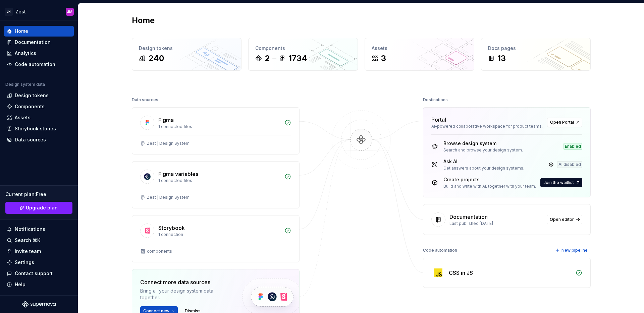  What do you see at coordinates (565, 122) in the screenshot?
I see `a: Open Portal` at bounding box center [565, 122].